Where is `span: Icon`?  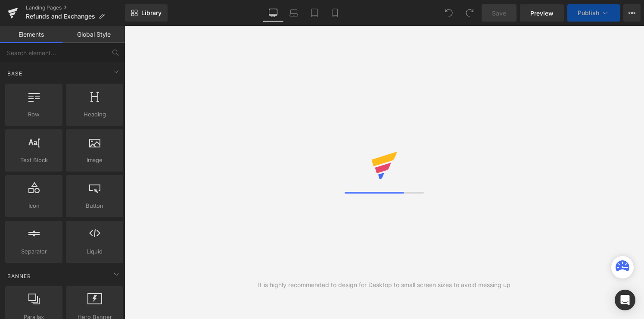
span: Icon is located at coordinates (33, 205).